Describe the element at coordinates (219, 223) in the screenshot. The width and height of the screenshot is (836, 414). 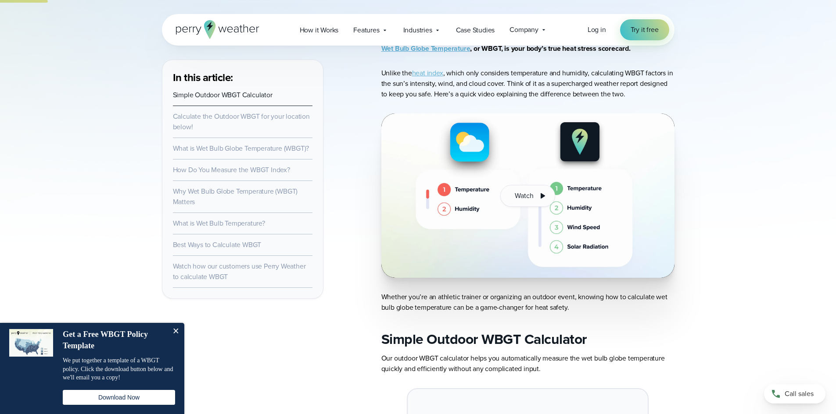
I see `a: What is Wet Bulb Temperature?` at that location.